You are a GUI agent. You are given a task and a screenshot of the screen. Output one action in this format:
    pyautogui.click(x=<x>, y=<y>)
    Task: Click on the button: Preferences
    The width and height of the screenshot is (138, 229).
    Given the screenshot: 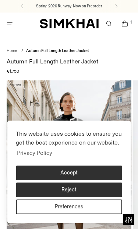 What is the action you would take?
    pyautogui.click(x=69, y=207)
    